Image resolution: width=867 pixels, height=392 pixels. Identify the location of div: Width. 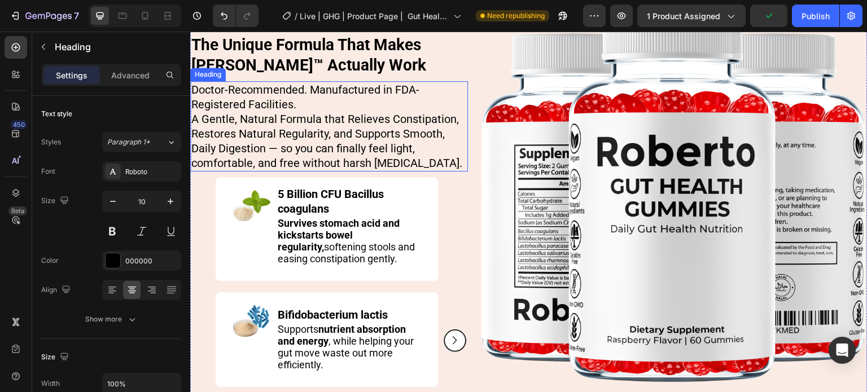
(50, 384).